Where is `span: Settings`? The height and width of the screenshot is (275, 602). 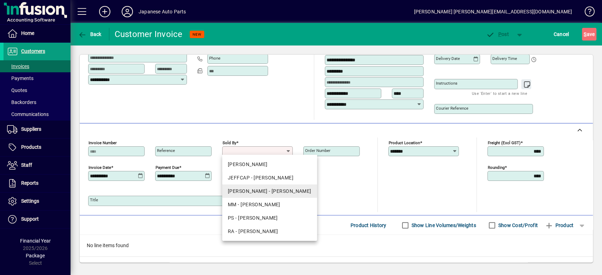
span: Settings is located at coordinates (30, 201).